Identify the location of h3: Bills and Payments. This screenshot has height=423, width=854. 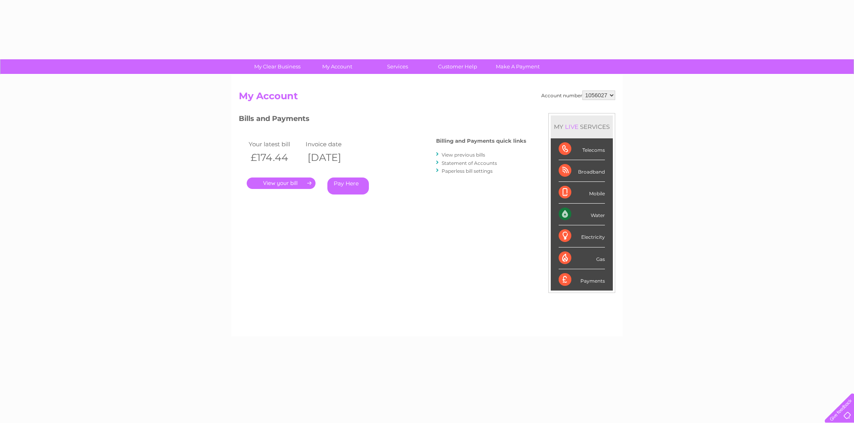
(382, 120).